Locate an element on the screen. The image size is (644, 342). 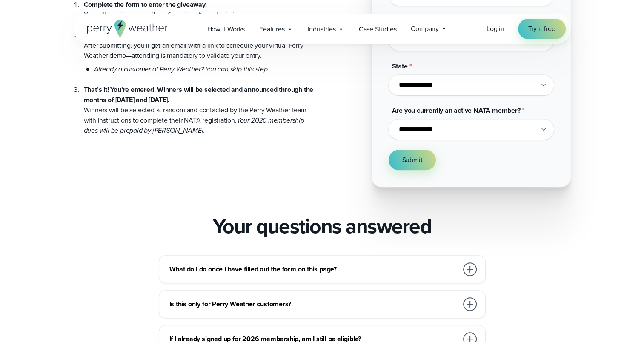
a: How it Works is located at coordinates (226, 29).